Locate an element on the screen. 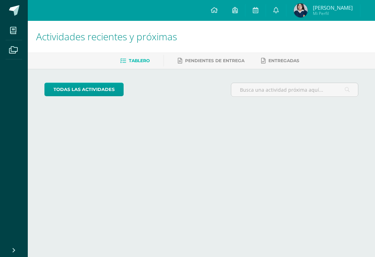 This screenshot has height=257, width=375. span: Pendientes de entrega is located at coordinates (215, 60).